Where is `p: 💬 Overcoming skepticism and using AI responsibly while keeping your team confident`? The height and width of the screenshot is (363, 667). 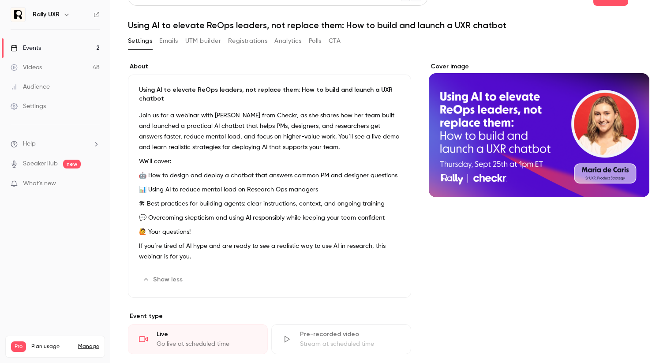 p: 💬 Overcoming skepticism and using AI responsibly while keeping your team confident is located at coordinates (270, 218).